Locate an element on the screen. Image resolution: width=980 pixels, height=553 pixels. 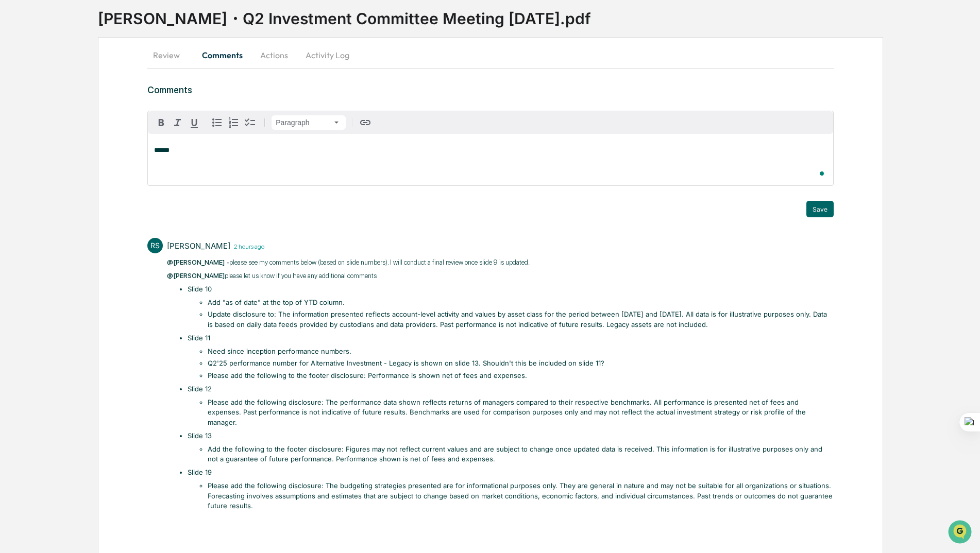
a: 🗄️Attestations is located at coordinates (101, 135).